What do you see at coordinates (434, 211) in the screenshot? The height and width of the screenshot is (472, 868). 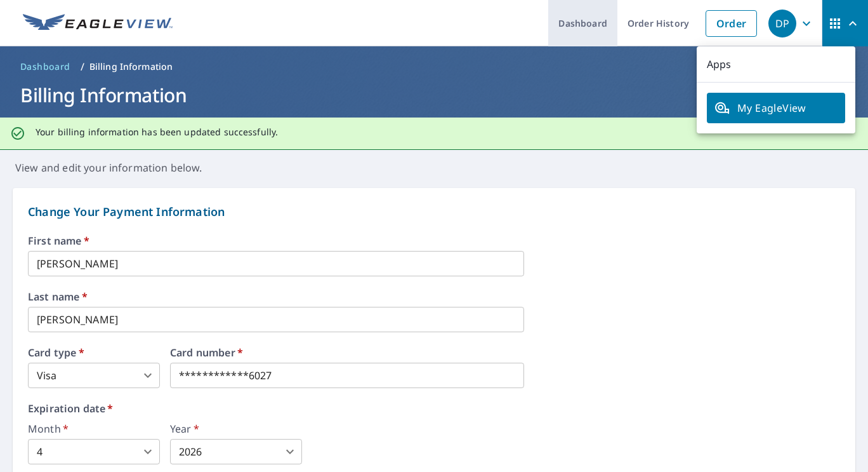 I see `p: Change Your Payment Information` at bounding box center [434, 211].